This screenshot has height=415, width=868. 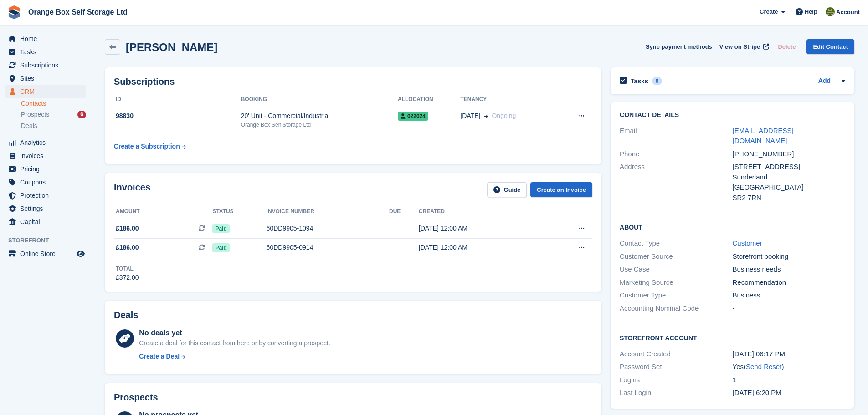 I want to click on h2: Deals, so click(x=126, y=315).